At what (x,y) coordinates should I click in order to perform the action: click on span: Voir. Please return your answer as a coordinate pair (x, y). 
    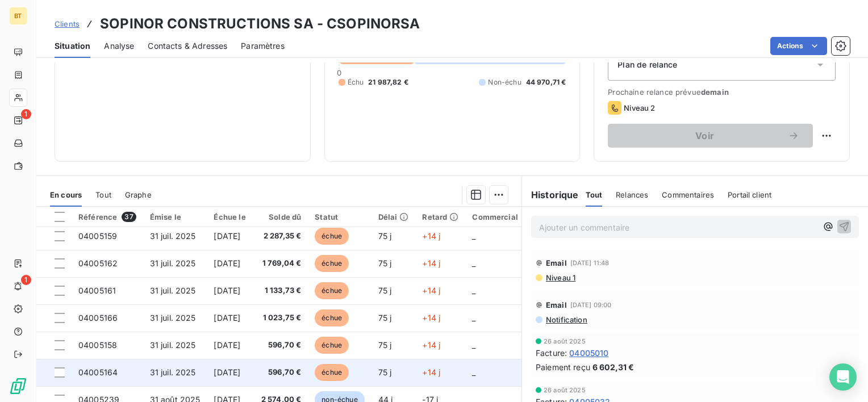
    Looking at the image, I should click on (704, 136).